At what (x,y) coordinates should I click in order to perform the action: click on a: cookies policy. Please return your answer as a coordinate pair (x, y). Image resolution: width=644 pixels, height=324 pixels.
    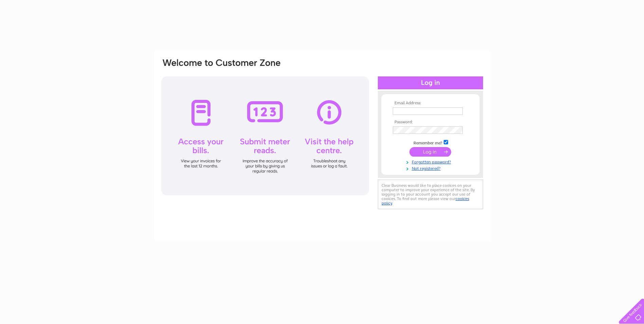
    Looking at the image, I should click on (425, 201).